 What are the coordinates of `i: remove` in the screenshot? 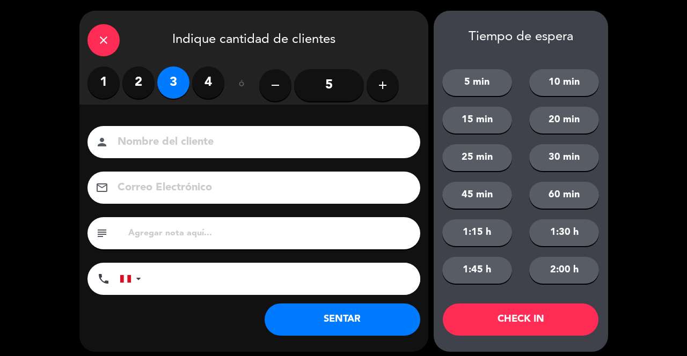 It's located at (275, 85).